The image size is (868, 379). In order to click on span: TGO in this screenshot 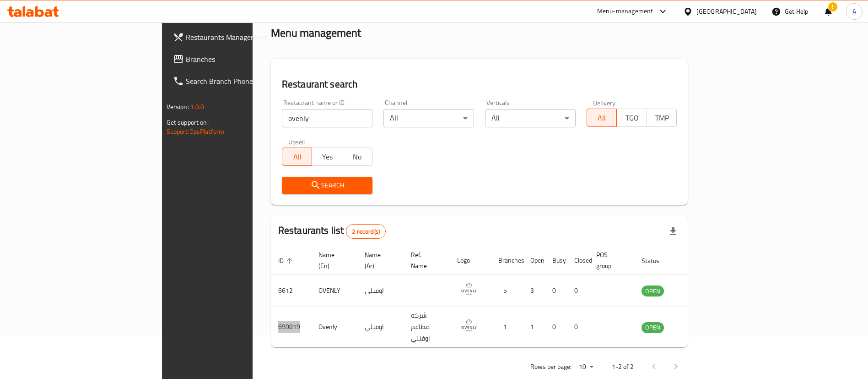, I will do `click(631, 118)`.